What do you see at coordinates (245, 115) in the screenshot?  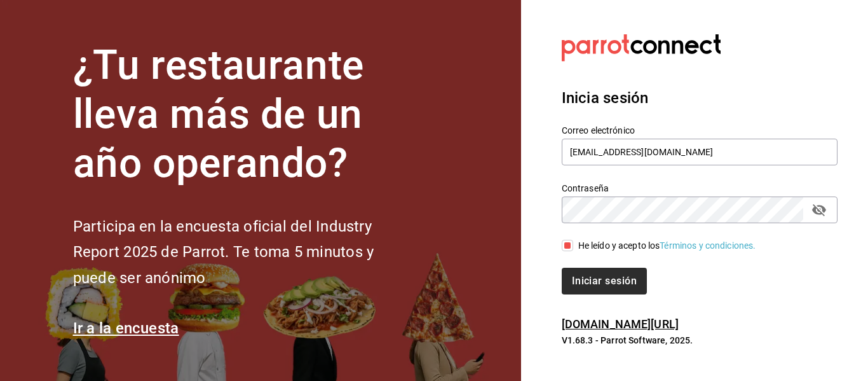 I see `h1: ¿Tu restaurante lleva más de un año operando?` at bounding box center [245, 115].